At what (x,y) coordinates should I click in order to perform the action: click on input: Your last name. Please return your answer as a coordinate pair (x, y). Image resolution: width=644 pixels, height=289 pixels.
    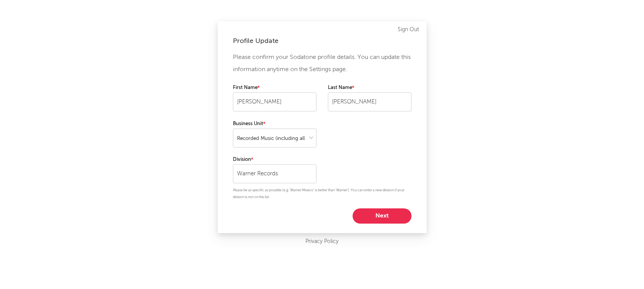
    Looking at the image, I should click on (369, 102).